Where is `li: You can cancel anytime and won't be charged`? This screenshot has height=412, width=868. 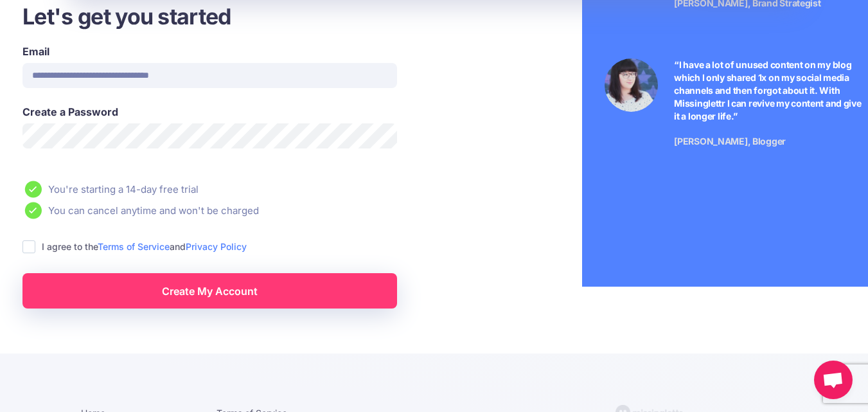
li: You can cancel anytime and won't be charged is located at coordinates (250, 210).